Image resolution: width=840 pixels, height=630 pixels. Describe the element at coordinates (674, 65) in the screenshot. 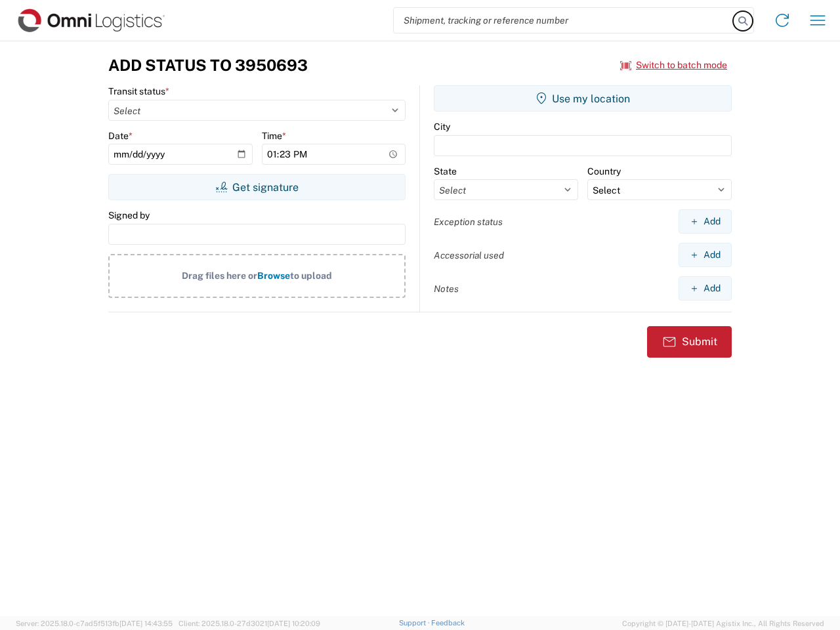

I see `button: Switch to batch mode` at that location.